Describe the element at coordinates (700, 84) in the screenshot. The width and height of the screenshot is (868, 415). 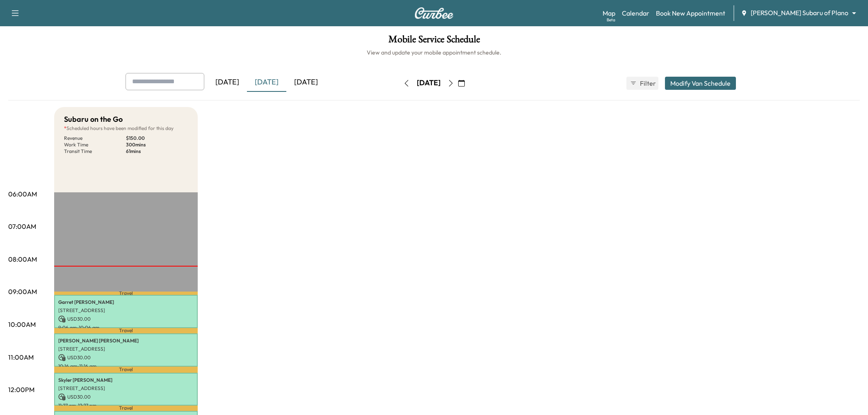
I see `button: Modify Van Schedule` at that location.